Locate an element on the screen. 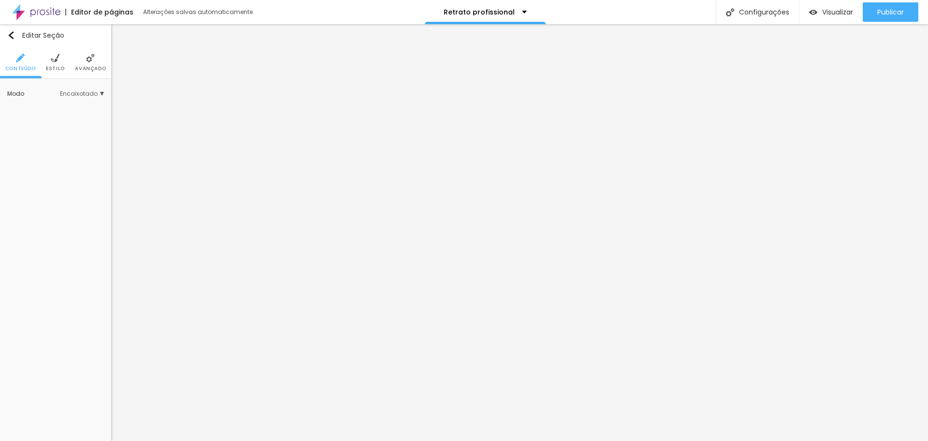 The width and height of the screenshot is (928, 441). span: Estilo is located at coordinates (55, 69).